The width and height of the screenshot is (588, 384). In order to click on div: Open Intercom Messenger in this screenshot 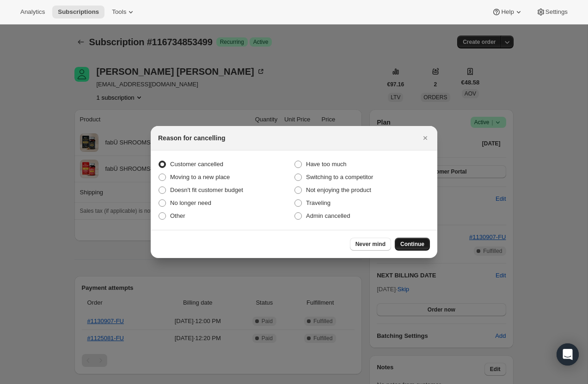, I will do `click(568, 355)`.